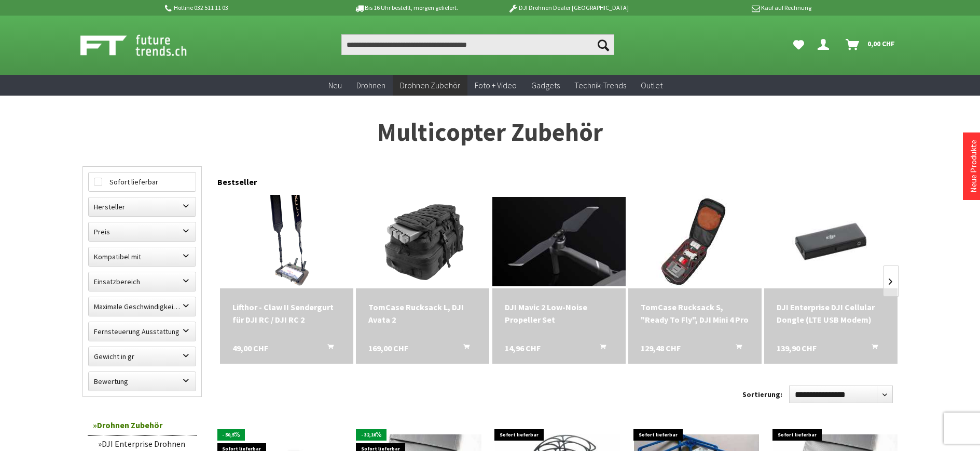 The height and width of the screenshot is (451, 980). I want to click on input: Produkt, Marke, Kategorie, EAN, Artikelnummer…, so click(478, 45).